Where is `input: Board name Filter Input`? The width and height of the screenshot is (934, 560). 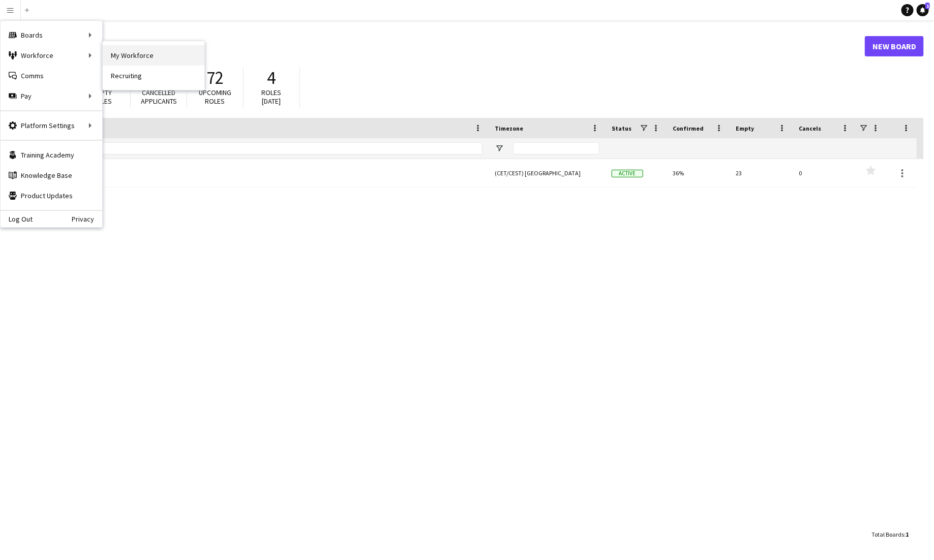 input: Board name Filter Input is located at coordinates (262, 149).